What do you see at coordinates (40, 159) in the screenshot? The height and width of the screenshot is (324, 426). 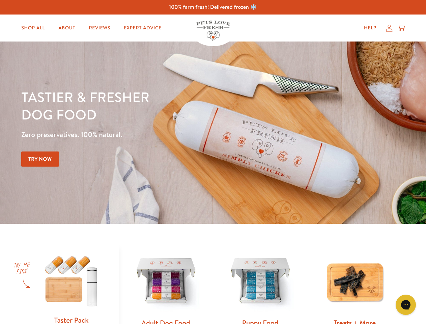 I see `a: Try Now` at bounding box center [40, 159].